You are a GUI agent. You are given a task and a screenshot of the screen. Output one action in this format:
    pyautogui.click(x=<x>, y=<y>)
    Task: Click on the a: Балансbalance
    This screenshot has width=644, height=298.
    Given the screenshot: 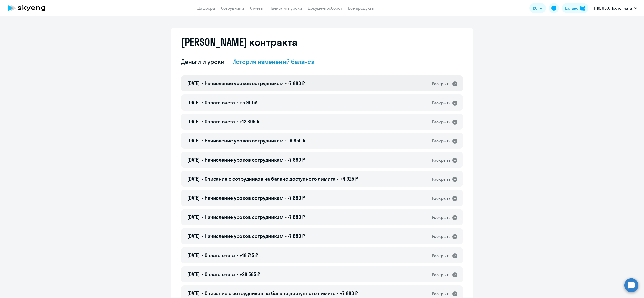 What is the action you would take?
    pyautogui.click(x=575, y=8)
    